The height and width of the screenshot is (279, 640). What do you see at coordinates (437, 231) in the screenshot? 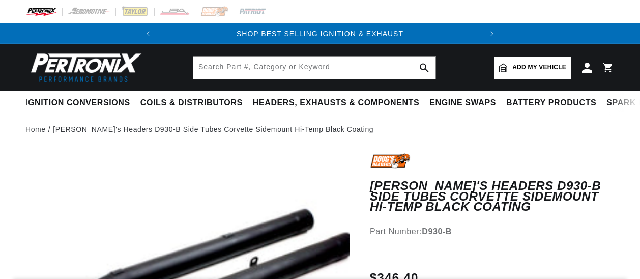
I see `strong: D930-B` at bounding box center [437, 231].